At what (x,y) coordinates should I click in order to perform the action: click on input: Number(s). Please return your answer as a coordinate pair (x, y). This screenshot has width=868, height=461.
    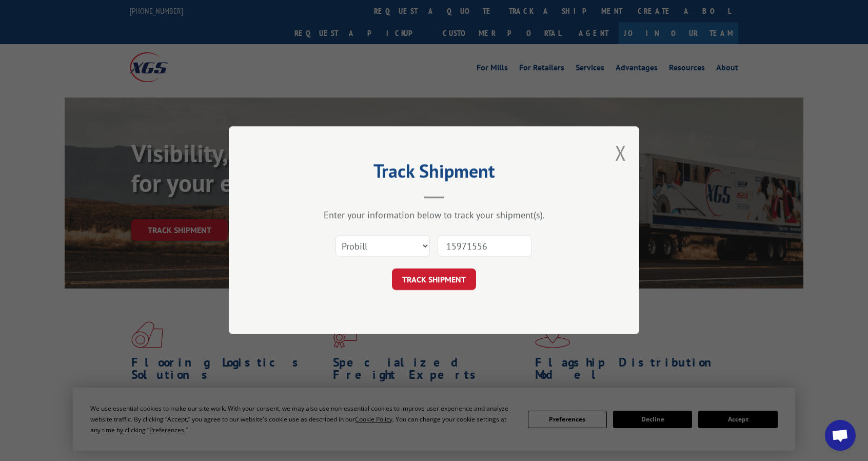
    Looking at the image, I should click on (485, 246).